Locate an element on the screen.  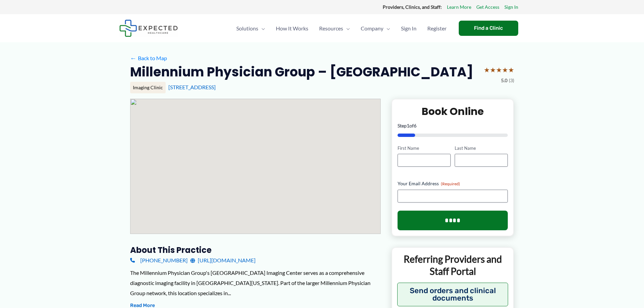
span: How It Works is located at coordinates (292, 28).